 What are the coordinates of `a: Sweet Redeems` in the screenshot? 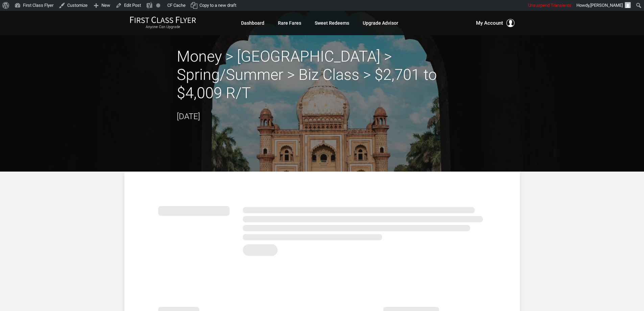 It's located at (332, 23).